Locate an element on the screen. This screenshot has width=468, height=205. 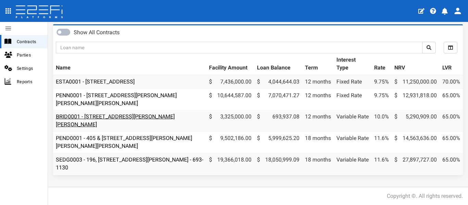
td: 19,366,018.00 is located at coordinates (230, 164).